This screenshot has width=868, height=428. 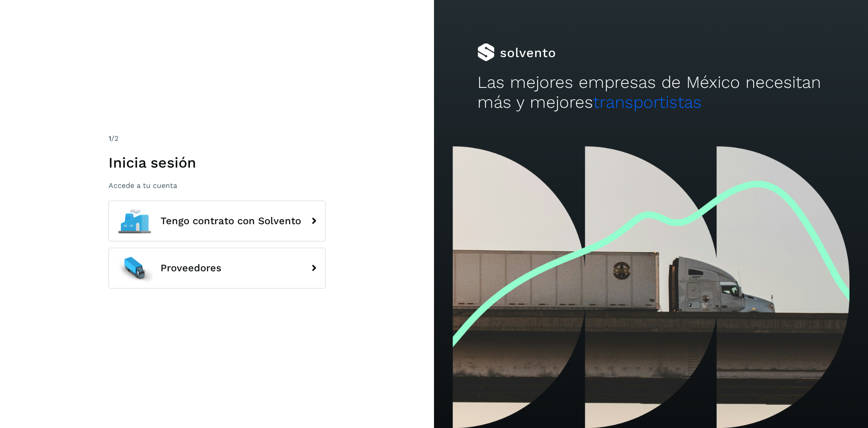 I want to click on span: 1, so click(x=110, y=138).